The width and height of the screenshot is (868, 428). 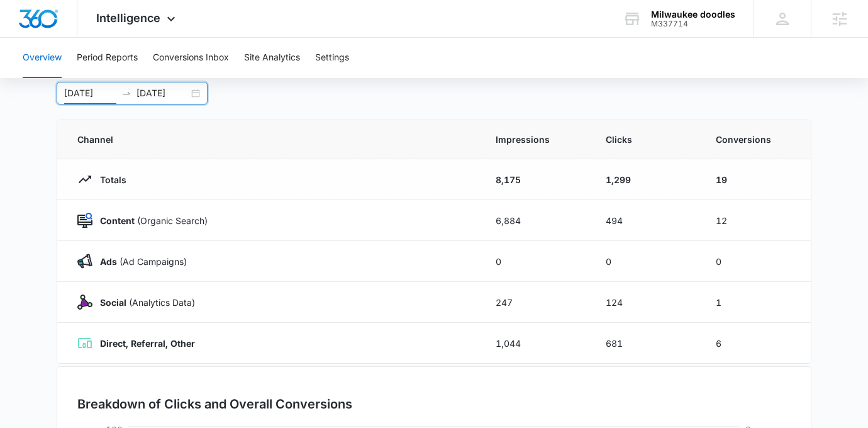 What do you see at coordinates (107, 58) in the screenshot?
I see `button: Period Reports` at bounding box center [107, 58].